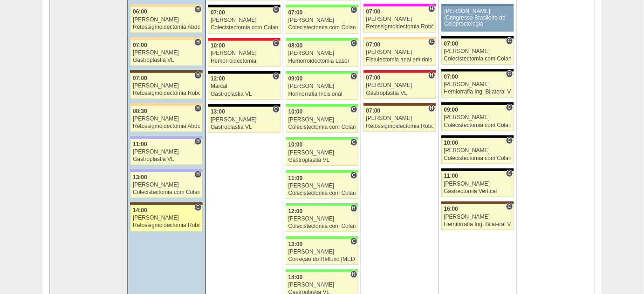  I want to click on span: 06:00, so click(140, 11).